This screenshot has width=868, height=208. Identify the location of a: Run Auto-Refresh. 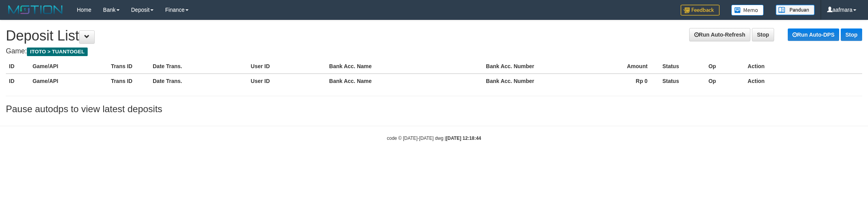
(720, 35).